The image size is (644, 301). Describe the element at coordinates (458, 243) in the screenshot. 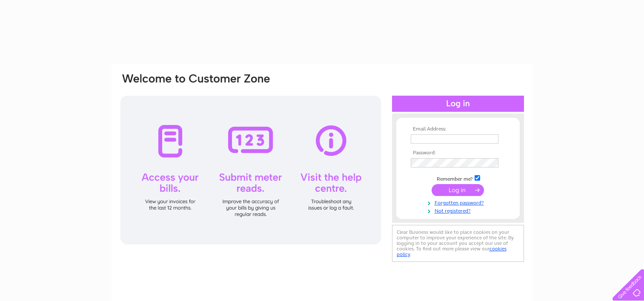

I see `div: Clear Business would like to place cookies on your computer to improve your experience of the sit...` at that location.